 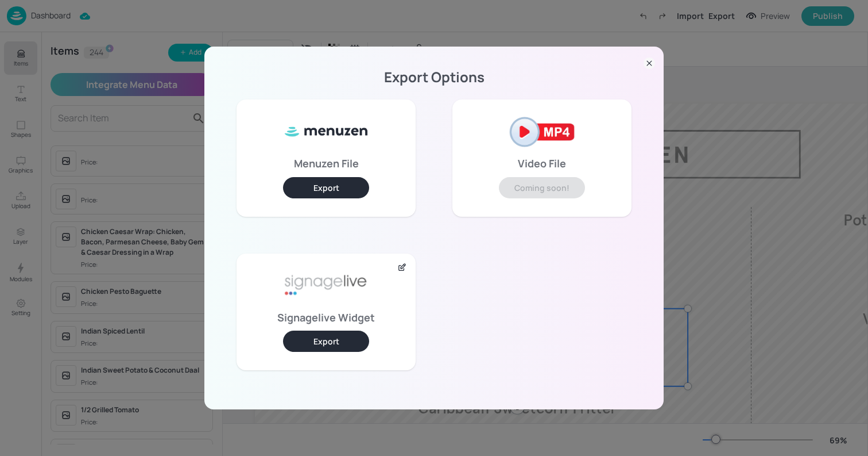 I want to click on p: Video File, so click(x=542, y=163).